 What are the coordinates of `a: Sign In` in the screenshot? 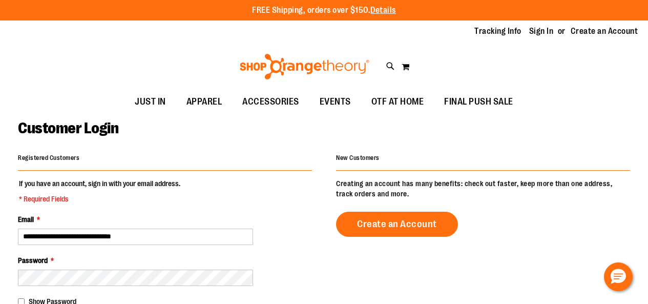 It's located at (541, 31).